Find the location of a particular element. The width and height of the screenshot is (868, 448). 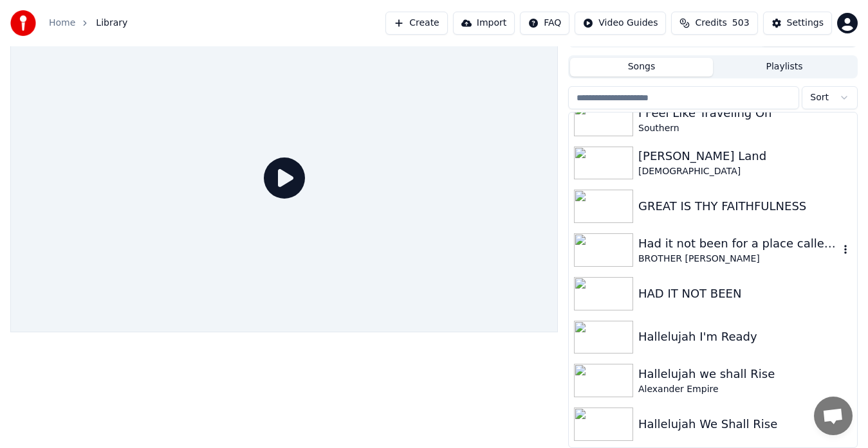

span: Sort is located at coordinates (820, 98).